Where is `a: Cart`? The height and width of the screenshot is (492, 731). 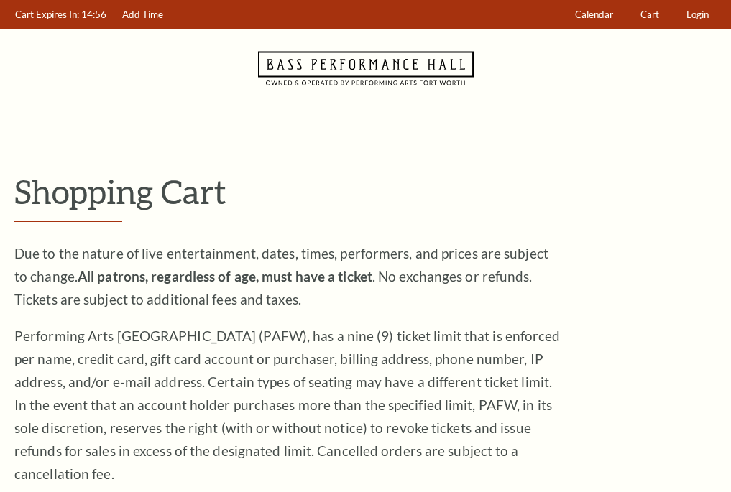
a: Cart is located at coordinates (650, 14).